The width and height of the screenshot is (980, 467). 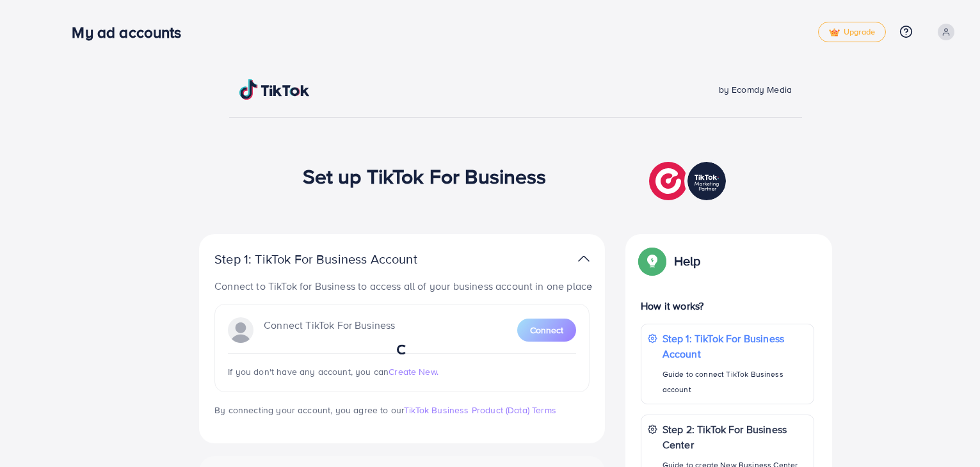 What do you see at coordinates (653, 261) in the screenshot?
I see `img: Popup guide` at bounding box center [653, 261].